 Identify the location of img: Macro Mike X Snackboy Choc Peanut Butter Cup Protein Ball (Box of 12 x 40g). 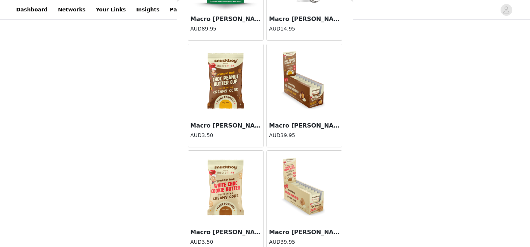
(304, 81).